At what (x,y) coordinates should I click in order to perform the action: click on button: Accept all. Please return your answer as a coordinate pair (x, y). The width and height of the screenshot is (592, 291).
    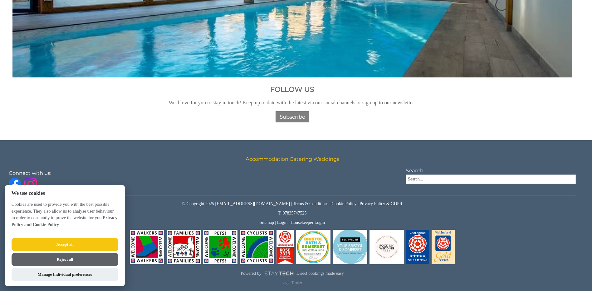
    Looking at the image, I should click on (65, 244).